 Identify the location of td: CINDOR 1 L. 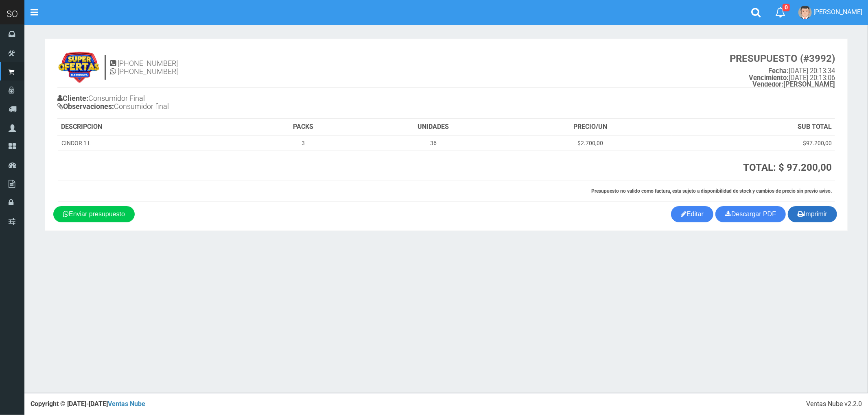
(153, 143).